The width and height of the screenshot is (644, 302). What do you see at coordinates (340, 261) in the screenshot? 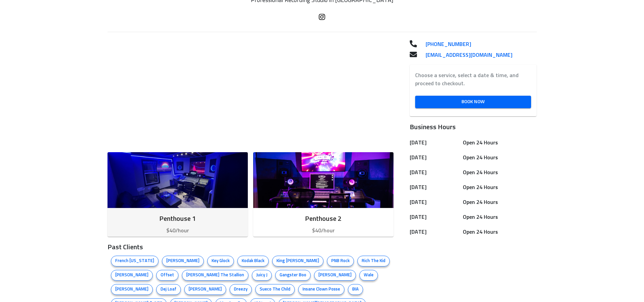
I see `span: PNB Rock` at bounding box center [340, 261].